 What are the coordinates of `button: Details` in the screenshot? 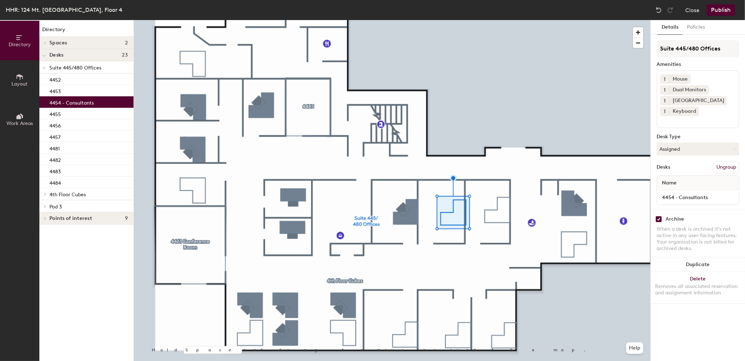 It's located at (670, 27).